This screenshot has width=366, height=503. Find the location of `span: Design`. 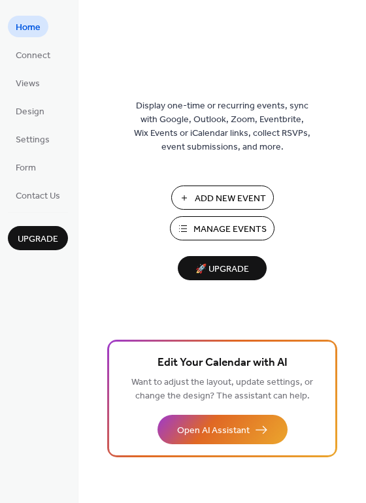

span: Design is located at coordinates (30, 112).